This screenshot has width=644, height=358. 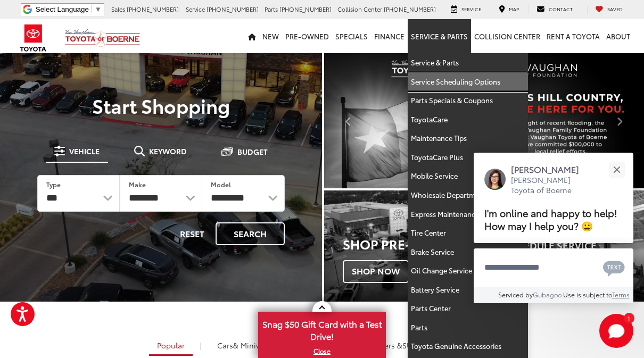 I want to click on a: Wholesale Department, so click(x=468, y=195).